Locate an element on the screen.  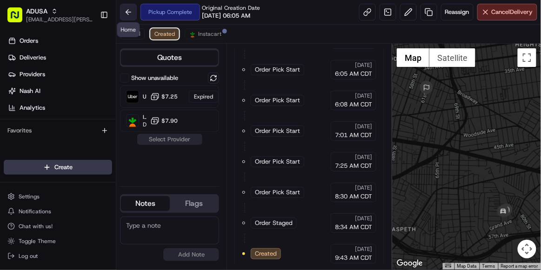
span: Order Staged is located at coordinates (273, 223).